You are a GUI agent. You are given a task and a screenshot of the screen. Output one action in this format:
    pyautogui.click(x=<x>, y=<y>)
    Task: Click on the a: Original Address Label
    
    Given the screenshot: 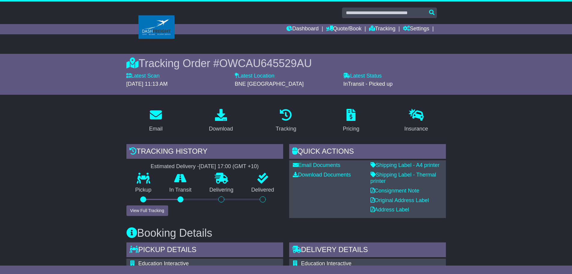 What is the action you would take?
    pyautogui.click(x=400, y=200)
    